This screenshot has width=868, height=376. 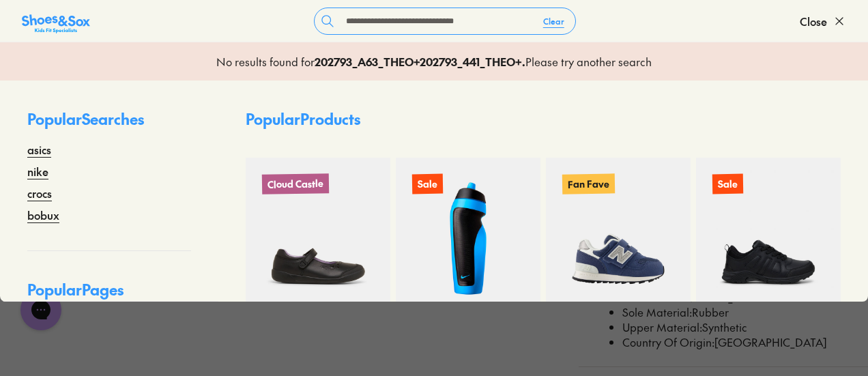 What do you see at coordinates (588, 184) in the screenshot?
I see `p: Fan Fave` at bounding box center [588, 184].